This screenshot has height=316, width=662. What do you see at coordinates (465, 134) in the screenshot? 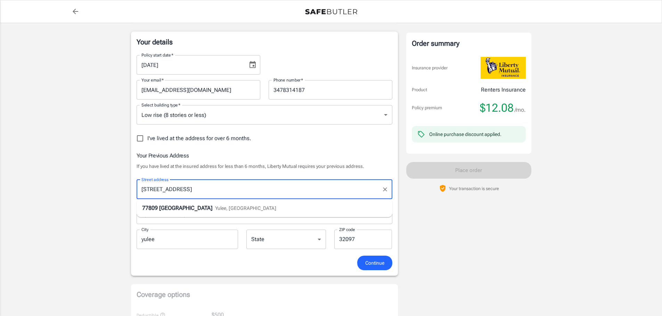
I see `div: Online purchase discount applied.` at bounding box center [465, 134].